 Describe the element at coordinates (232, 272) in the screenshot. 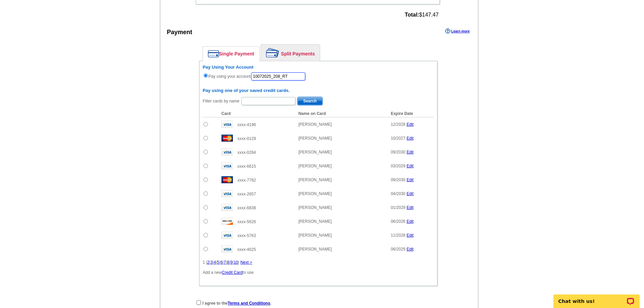

I see `a: Credit Card` at that location.